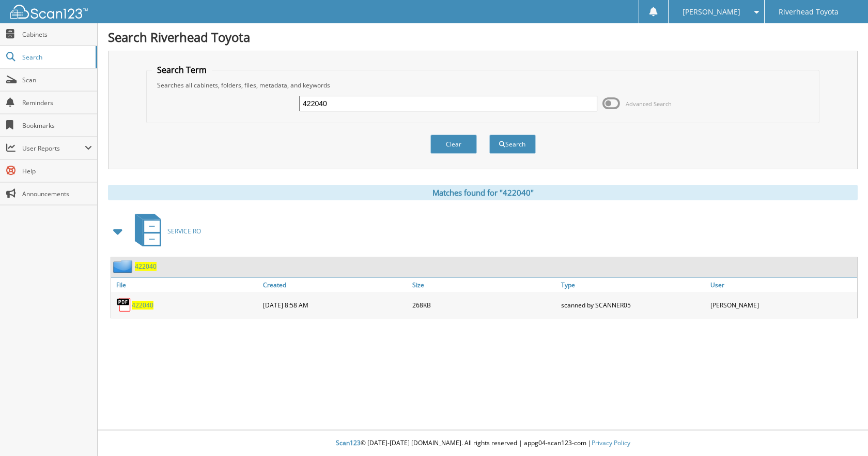 The height and width of the screenshot is (456, 868). What do you see at coordinates (611, 442) in the screenshot?
I see `a: Privacy Policy` at bounding box center [611, 442].